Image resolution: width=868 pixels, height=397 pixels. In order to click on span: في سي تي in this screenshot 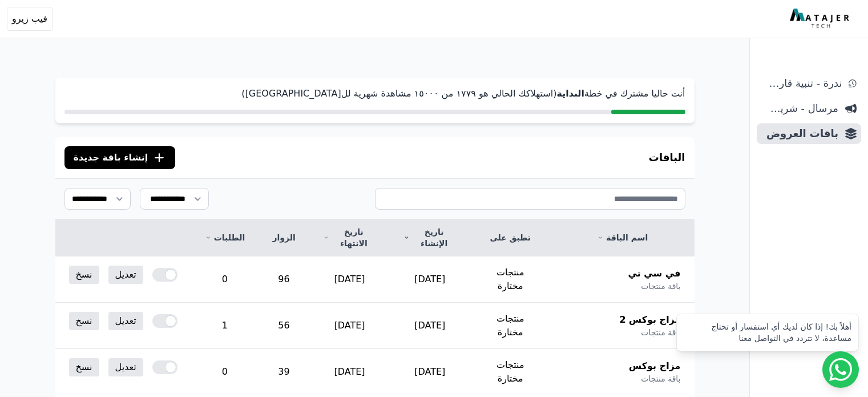, I will do `click(655, 273)`.